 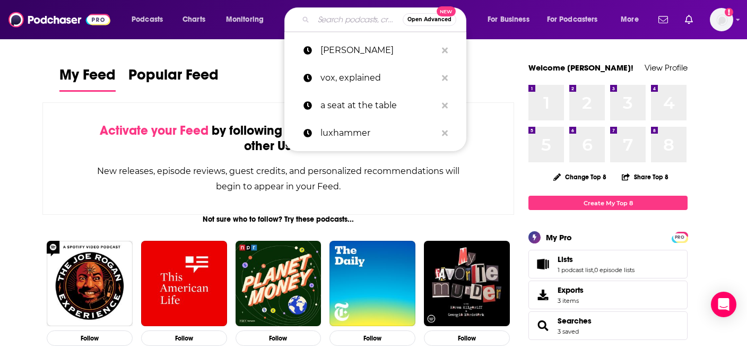 I want to click on span: Charts, so click(x=194, y=20).